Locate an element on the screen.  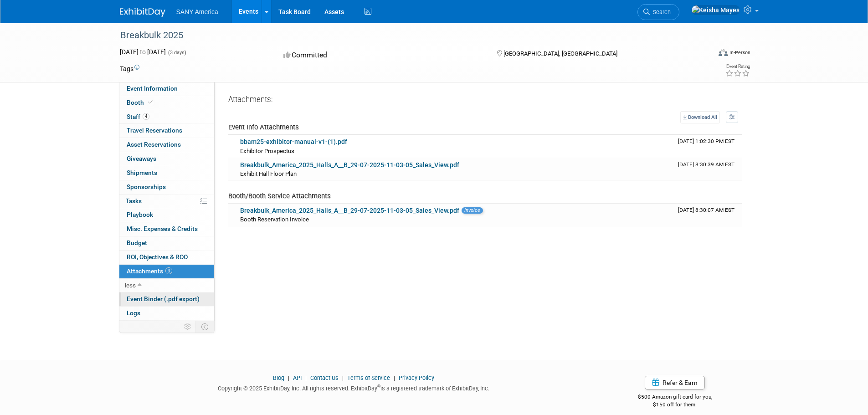
span: Booth Reservation Invoice is located at coordinates (274, 220).